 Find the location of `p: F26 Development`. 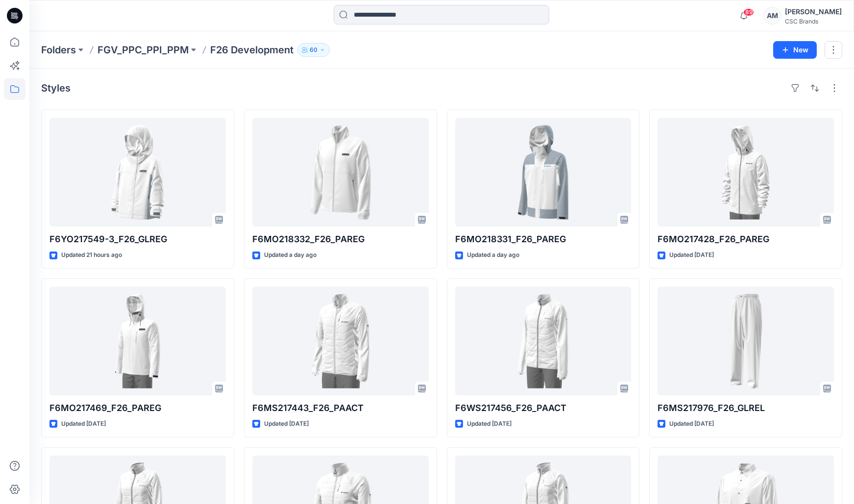

p: F26 Development is located at coordinates (252, 50).